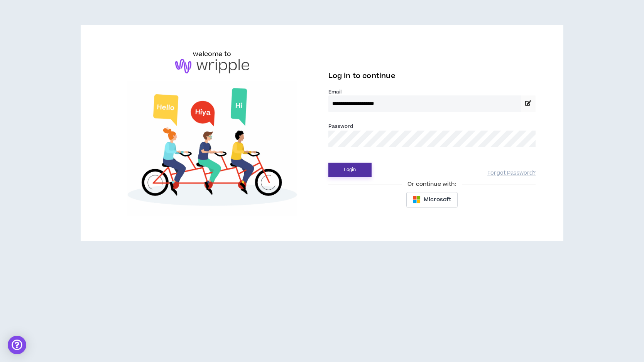 The height and width of the screenshot is (362, 644). Describe the element at coordinates (362, 76) in the screenshot. I see `span: Log in to continue` at that location.